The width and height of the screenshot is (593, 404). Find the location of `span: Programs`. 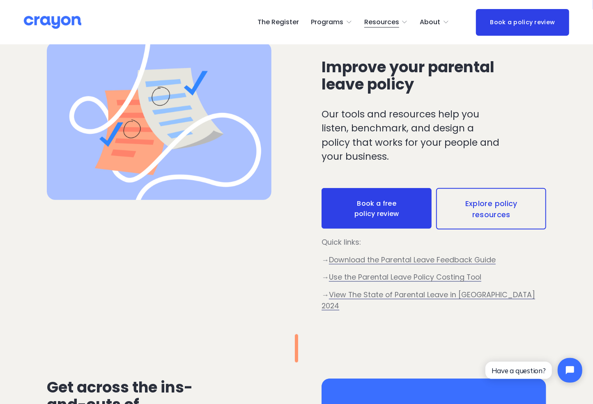

span: Programs is located at coordinates (327, 22).